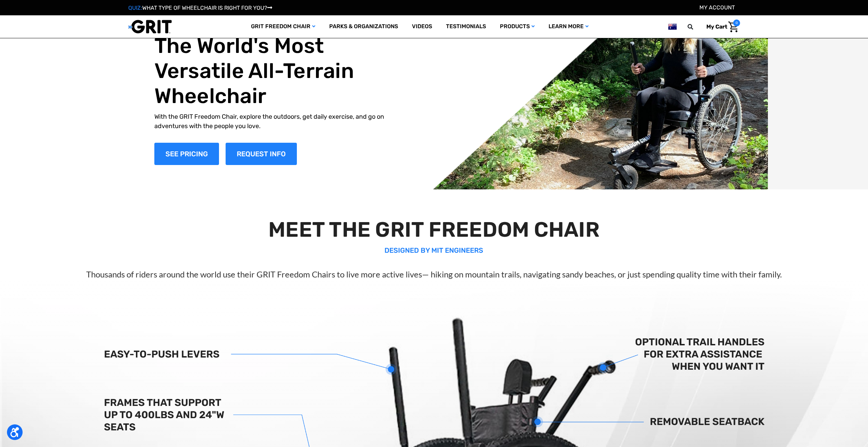 The height and width of the screenshot is (447, 868). I want to click on img: Cart, so click(733, 27).